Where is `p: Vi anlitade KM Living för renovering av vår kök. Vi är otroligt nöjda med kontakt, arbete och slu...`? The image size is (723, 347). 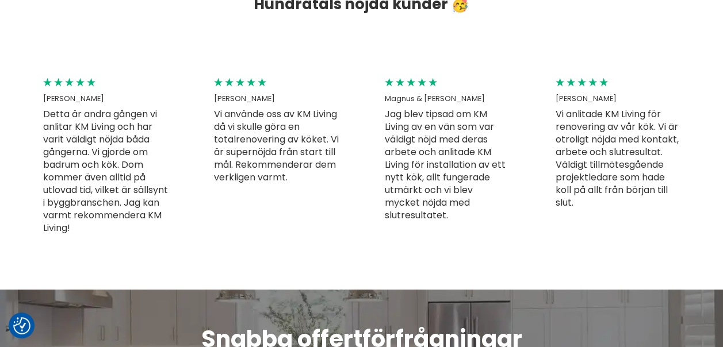
p: Vi anlitade KM Living för renovering av vår kök. Vi är otroligt nöjda med kontakt, arbete och slu... is located at coordinates (617, 159).